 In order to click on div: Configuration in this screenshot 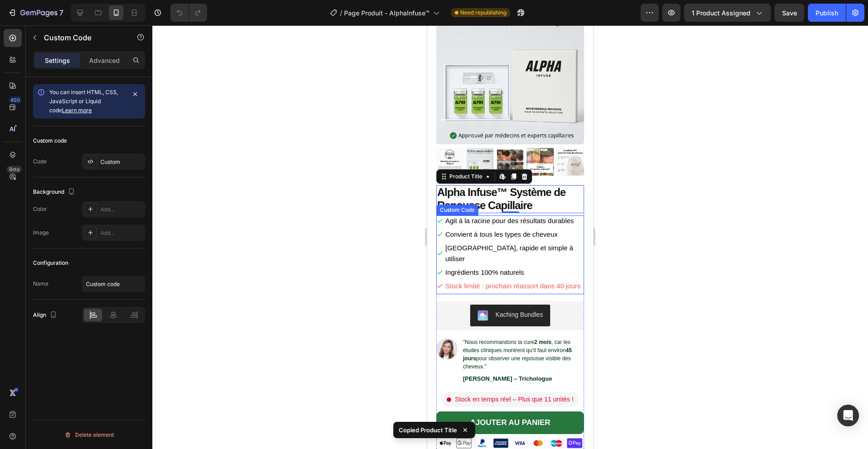, I will do `click(51, 263)`.